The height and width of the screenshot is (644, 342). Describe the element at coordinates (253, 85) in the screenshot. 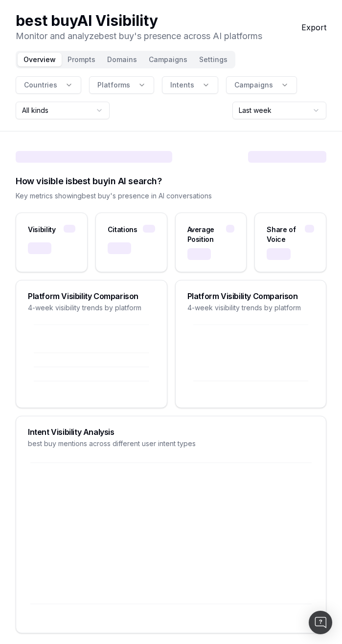

I see `span: Campaigns` at that location.